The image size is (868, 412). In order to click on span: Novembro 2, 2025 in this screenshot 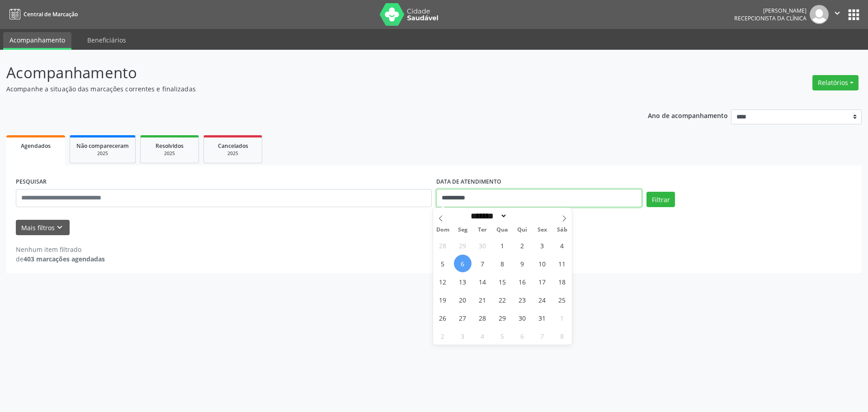, I will do `click(442, 335)`.